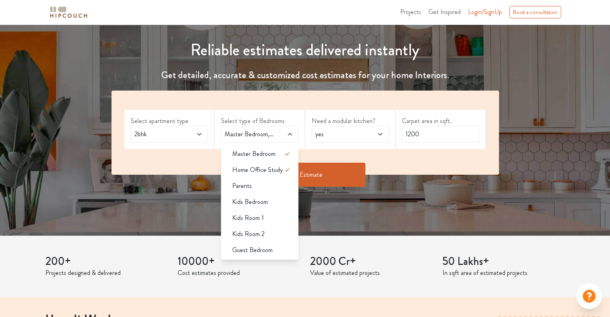 This screenshot has height=317, width=610. Describe the element at coordinates (257, 170) in the screenshot. I see `span: Home Office Study` at that location.